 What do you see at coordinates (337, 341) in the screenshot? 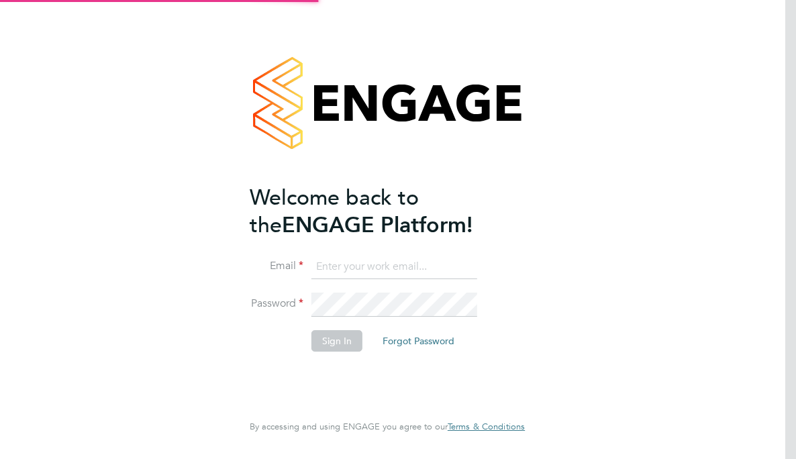
I see `button: Sign In` at bounding box center [337, 341].